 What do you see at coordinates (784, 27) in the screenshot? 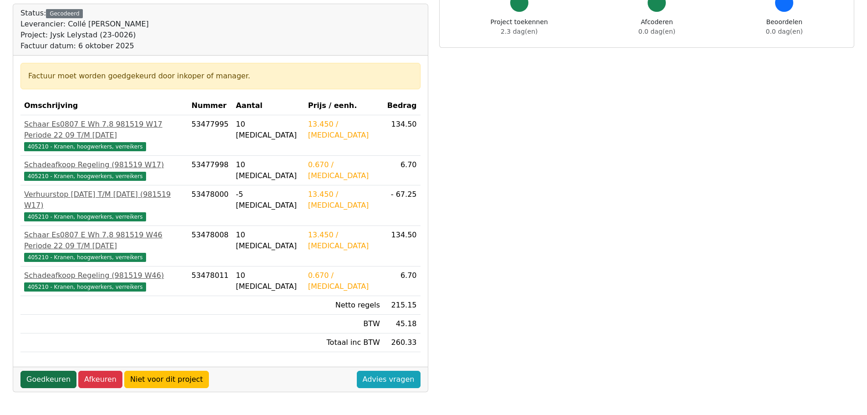
I see `div: Beoordelen` at bounding box center [784, 27].